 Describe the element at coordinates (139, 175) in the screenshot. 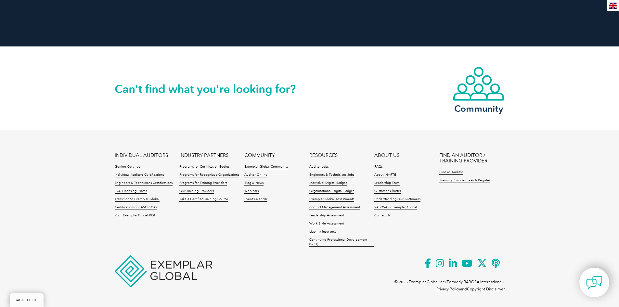

I see `a: Individual Auditors Certifications` at that location.